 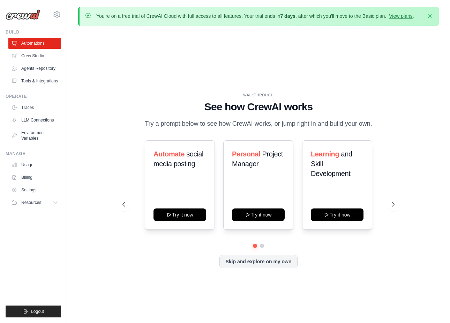 What do you see at coordinates (401, 16) in the screenshot?
I see `a: View plans` at bounding box center [401, 16].